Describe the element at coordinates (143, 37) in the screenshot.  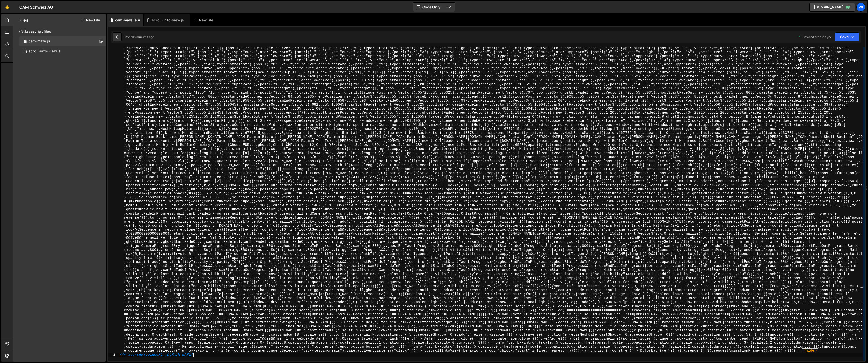
I see `div: 15 minutes ago` at that location.